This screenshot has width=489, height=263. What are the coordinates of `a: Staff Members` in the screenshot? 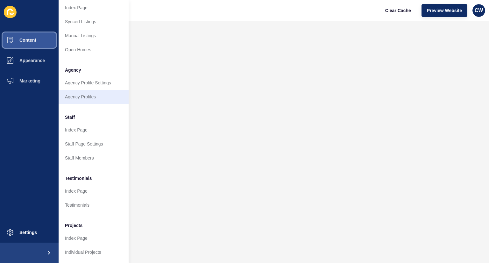 It's located at (94, 158).